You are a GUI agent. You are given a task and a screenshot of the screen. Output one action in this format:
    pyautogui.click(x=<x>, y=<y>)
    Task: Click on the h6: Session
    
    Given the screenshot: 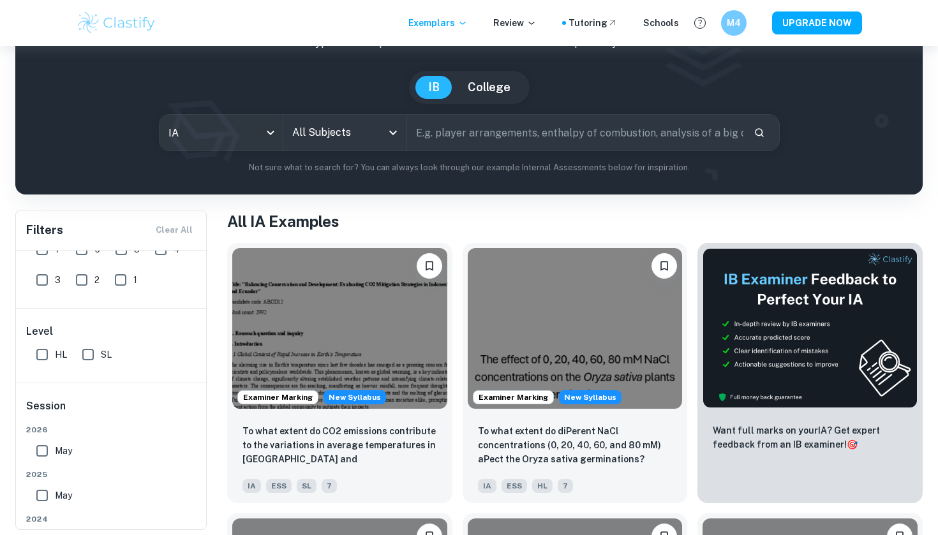 What is the action you would take?
    pyautogui.click(x=112, y=412)
    